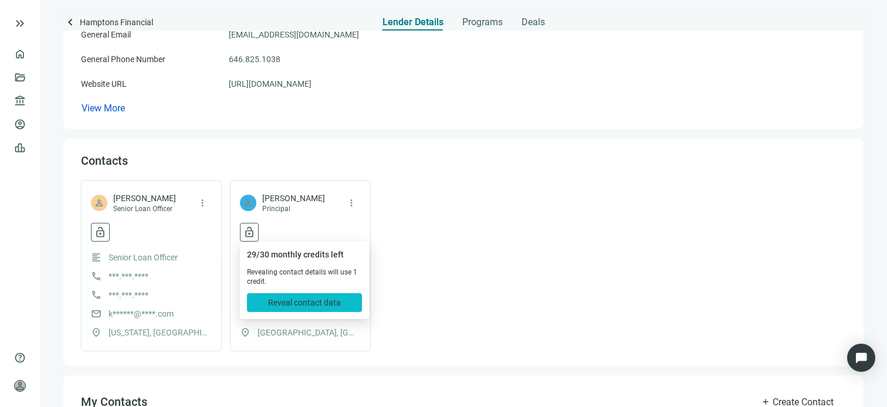  What do you see at coordinates (103, 108) in the screenshot?
I see `span: View More` at bounding box center [103, 108].